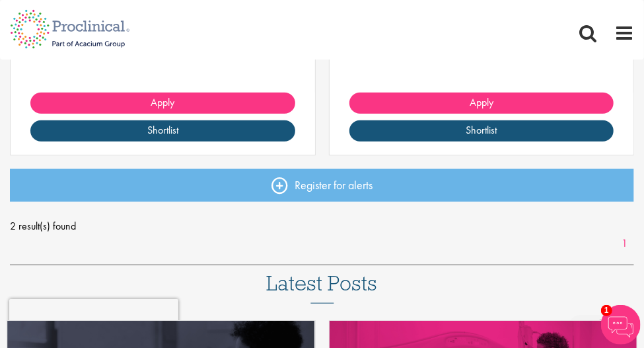 This screenshot has width=644, height=348. What do you see at coordinates (322, 288) in the screenshot?
I see `h3: Latest Posts` at bounding box center [322, 288].